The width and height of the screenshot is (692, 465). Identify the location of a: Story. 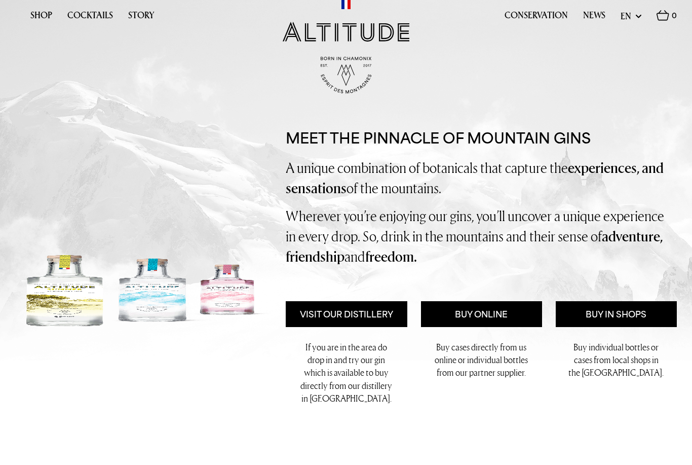
(141, 18).